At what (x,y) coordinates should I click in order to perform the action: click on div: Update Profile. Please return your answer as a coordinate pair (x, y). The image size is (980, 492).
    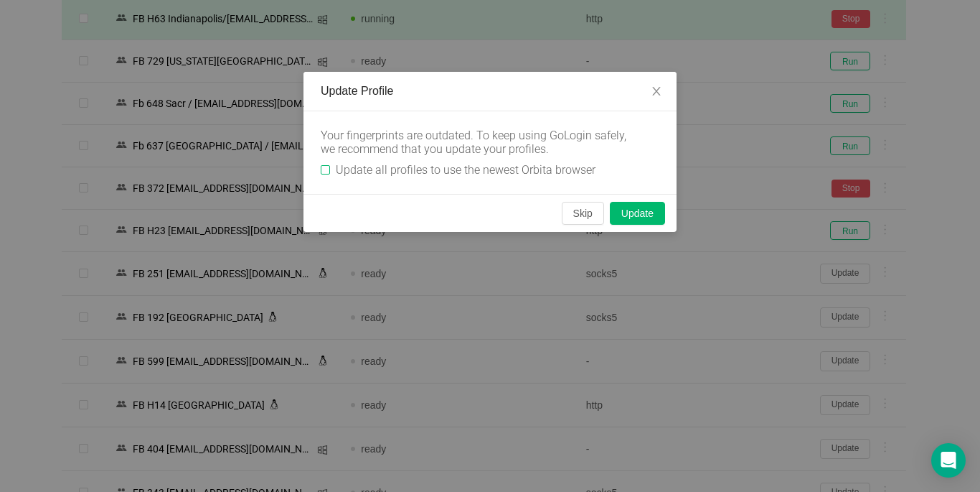
    Looking at the image, I should click on (490, 91).